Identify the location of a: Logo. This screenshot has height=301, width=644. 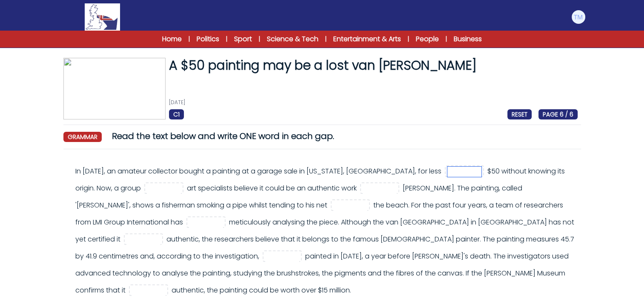
(102, 17).